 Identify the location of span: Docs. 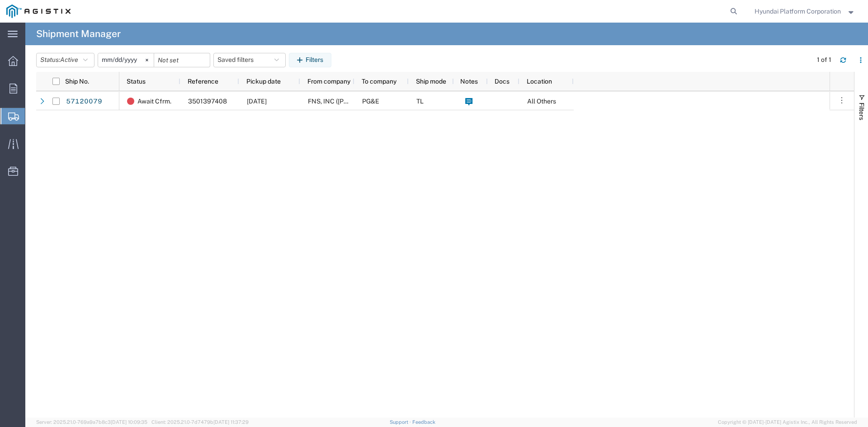
(502, 81).